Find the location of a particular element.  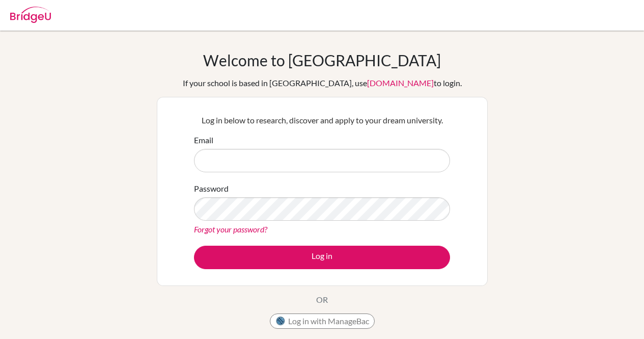

button: Log in with ManageBac is located at coordinates (322, 321).